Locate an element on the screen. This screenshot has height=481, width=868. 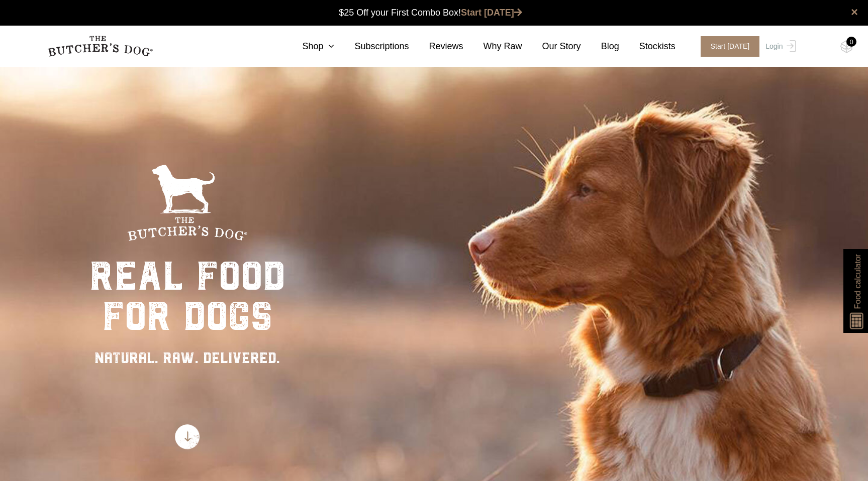
a: Subscriptions is located at coordinates (371, 46).